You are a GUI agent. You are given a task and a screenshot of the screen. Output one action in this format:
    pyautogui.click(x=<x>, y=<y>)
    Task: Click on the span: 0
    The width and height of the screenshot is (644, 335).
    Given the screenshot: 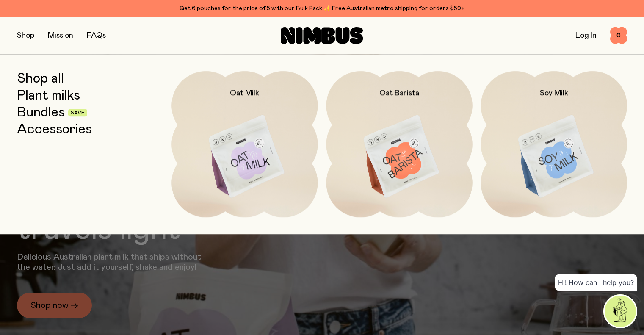 What is the action you would take?
    pyautogui.click(x=619, y=35)
    